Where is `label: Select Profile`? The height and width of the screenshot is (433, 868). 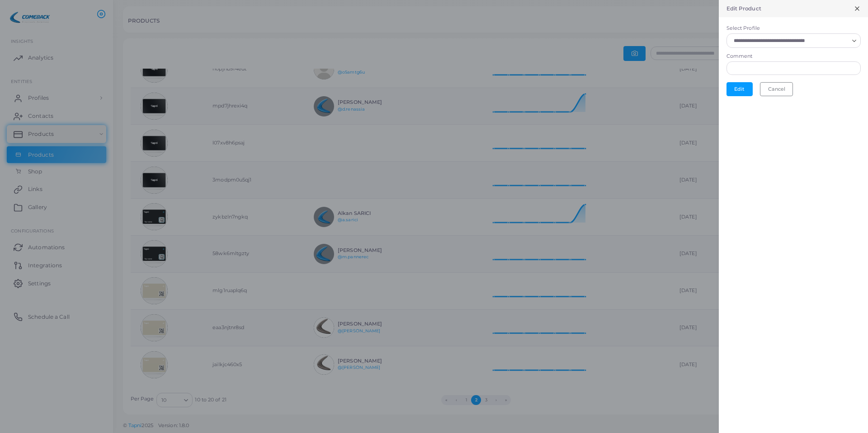 label: Select Profile is located at coordinates (793, 28).